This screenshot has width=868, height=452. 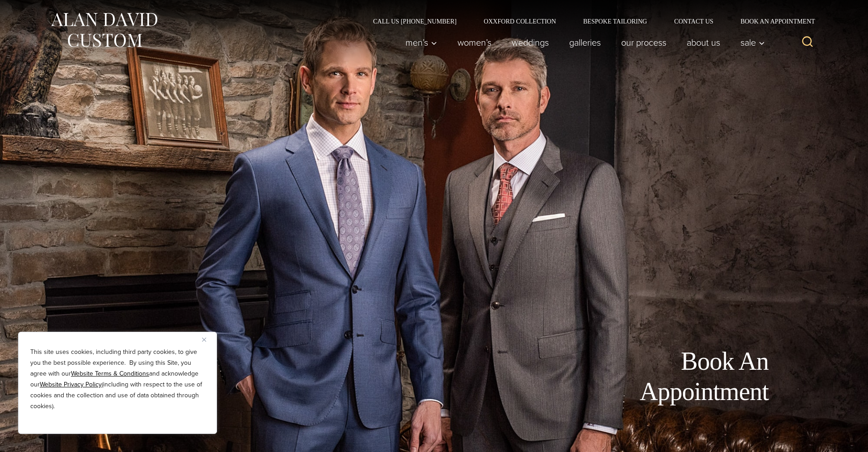 What do you see at coordinates (585, 42) in the screenshot?
I see `a: Galleries` at bounding box center [585, 42].